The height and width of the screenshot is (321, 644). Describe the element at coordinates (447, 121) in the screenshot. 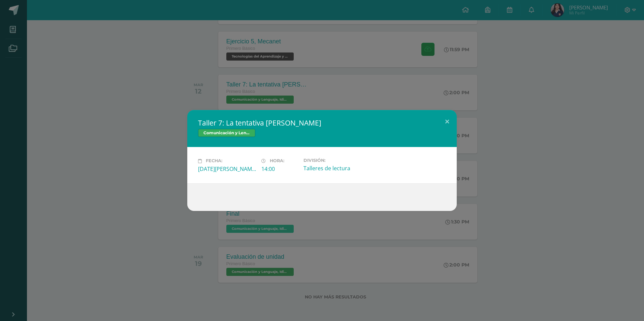

I see `button: Close (Esc)` at that location.